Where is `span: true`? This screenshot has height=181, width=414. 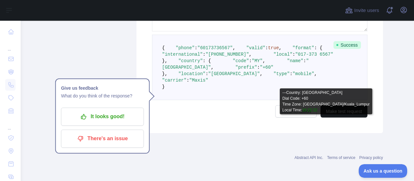
span: true is located at coordinates (274, 48).